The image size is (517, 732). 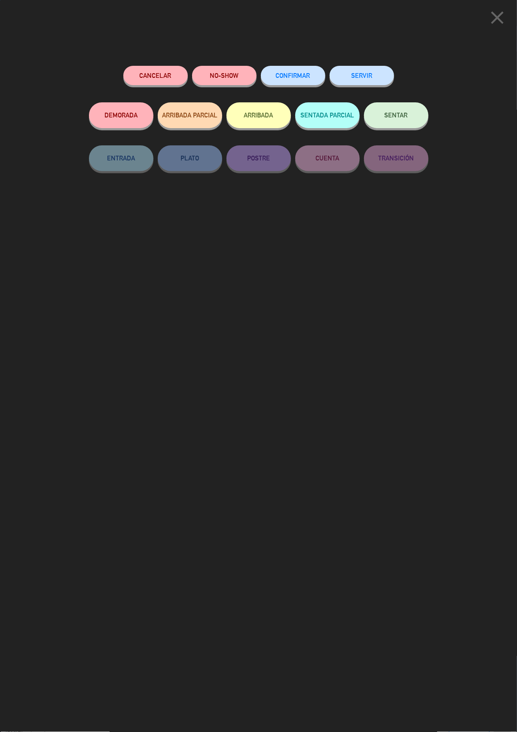 I want to click on button: ARRIBADA PARCIAL, so click(x=190, y=115).